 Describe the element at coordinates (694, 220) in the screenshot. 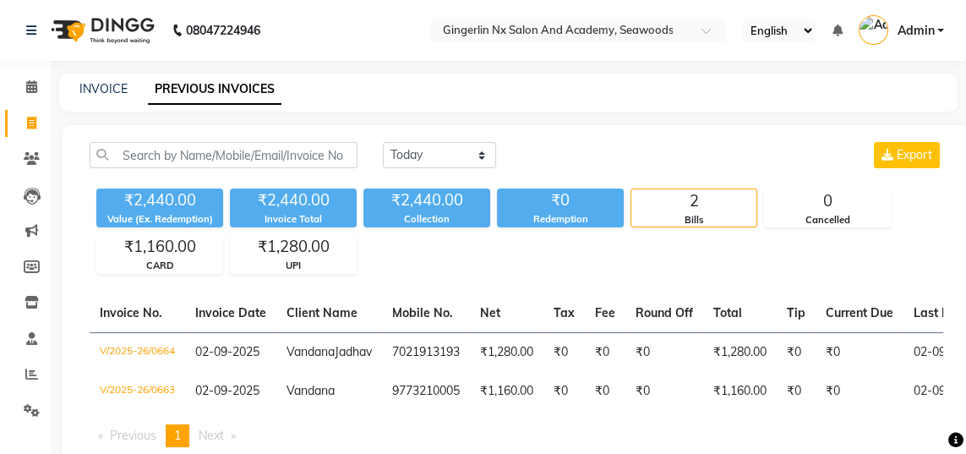

I see `div: Bills` at that location.